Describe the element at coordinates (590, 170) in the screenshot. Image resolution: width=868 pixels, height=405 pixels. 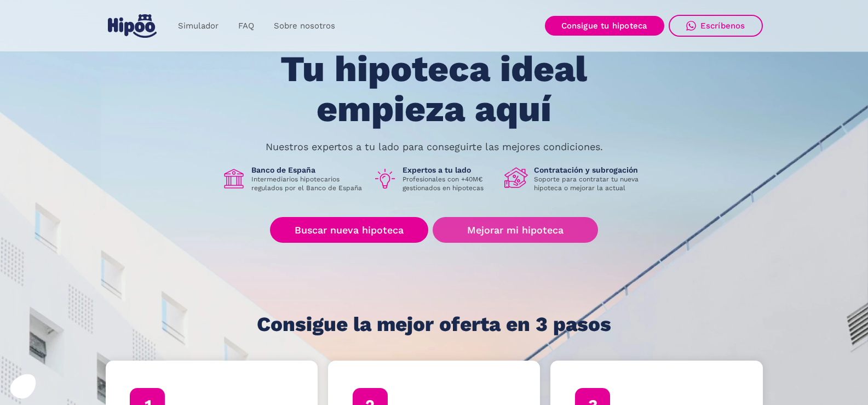
I see `h1: Contratación y subrogación` at that location.